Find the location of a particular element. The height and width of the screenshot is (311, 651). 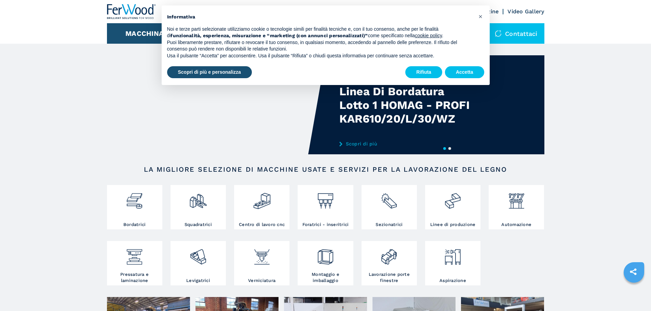

a: Scopri di più is located at coordinates (407, 144).